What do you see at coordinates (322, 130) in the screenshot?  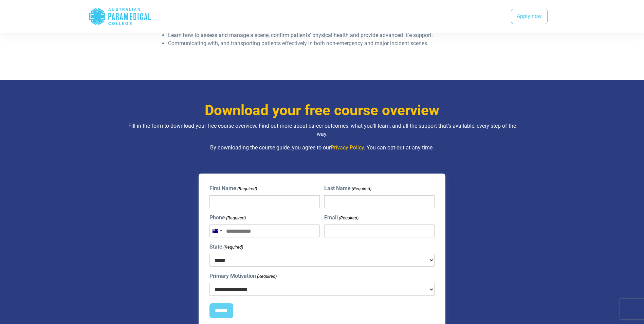 I see `p: Fill in the form to download your free course overview. Find out more about career outcomes, what...` at bounding box center [322, 130].